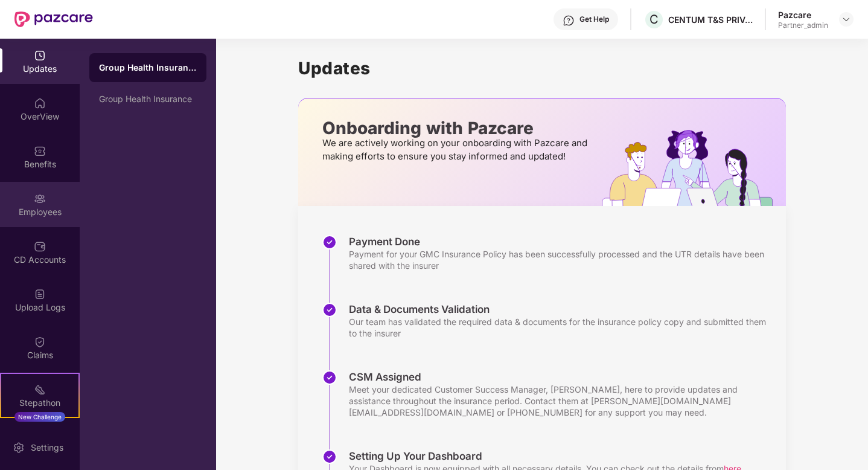 This screenshot has width=868, height=470. What do you see at coordinates (803, 25) in the screenshot?
I see `div: Partner_admin` at bounding box center [803, 25].